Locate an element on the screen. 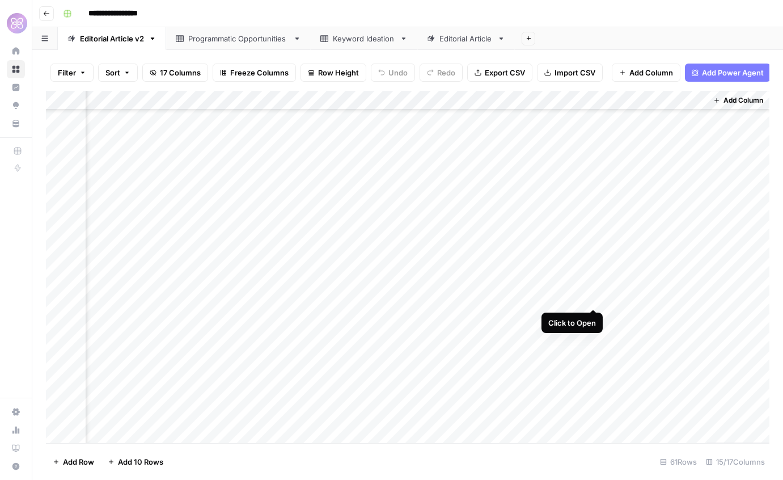 The height and width of the screenshot is (480, 783). span: Filter is located at coordinates (67, 73).